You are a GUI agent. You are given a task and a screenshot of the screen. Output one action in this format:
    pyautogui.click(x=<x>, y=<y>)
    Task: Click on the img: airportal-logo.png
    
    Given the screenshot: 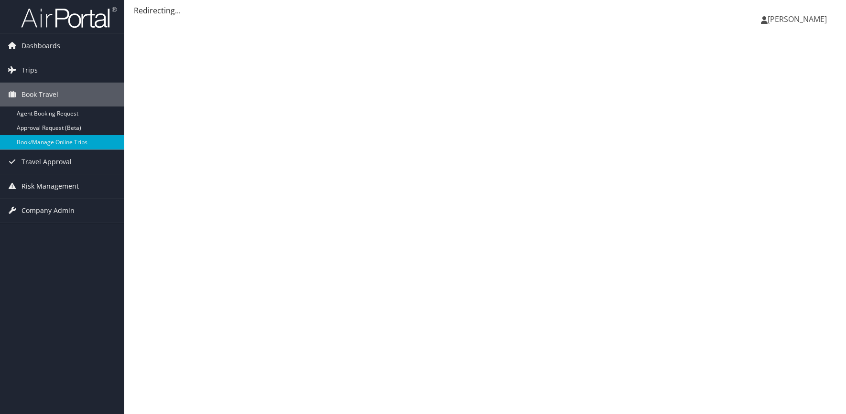 What is the action you would take?
    pyautogui.click(x=69, y=17)
    